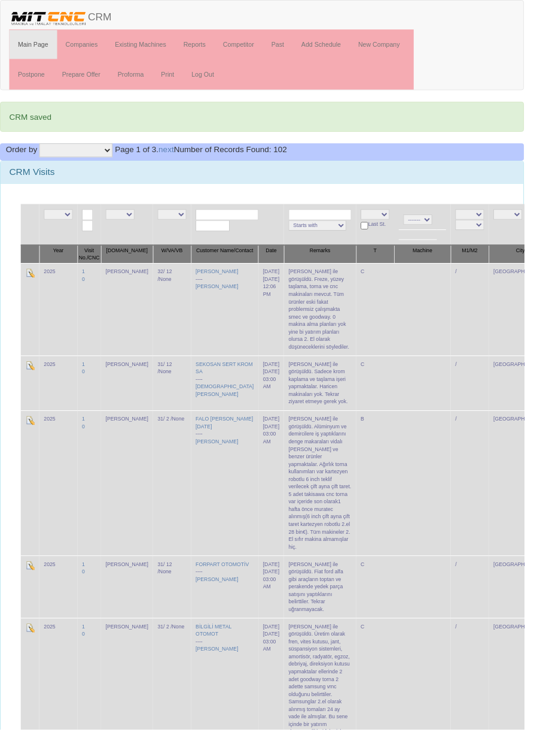 The height and width of the screenshot is (756, 543). I want to click on a: Add Schedule, so click(333, 46).